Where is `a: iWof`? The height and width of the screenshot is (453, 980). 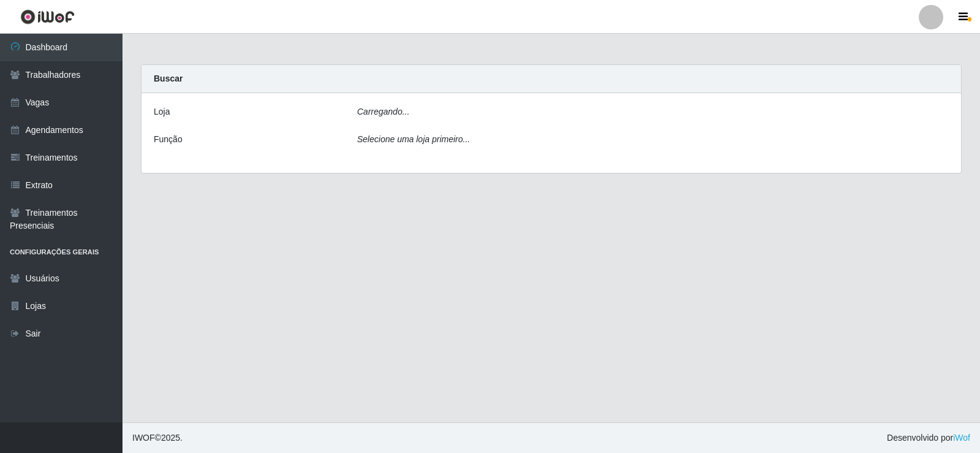 a: iWof is located at coordinates (962, 437).